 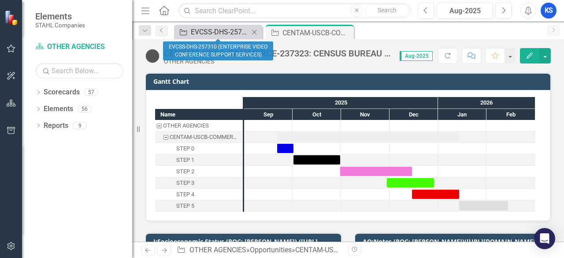 I want to click on span: Aug-2025, so click(x=416, y=56).